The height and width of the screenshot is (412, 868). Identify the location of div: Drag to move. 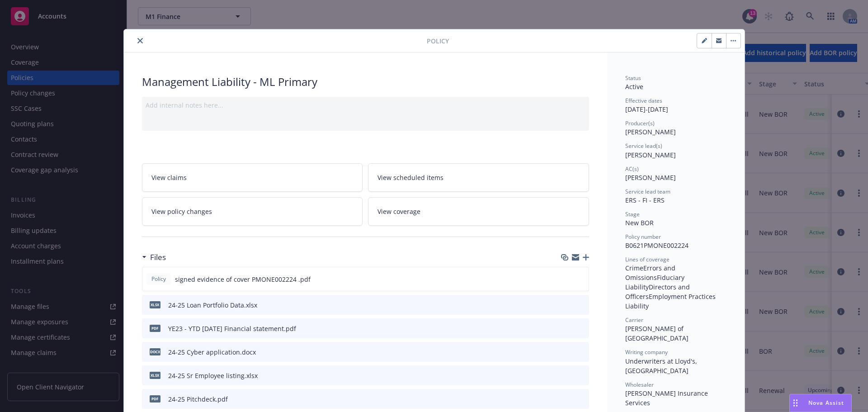
(796, 403).